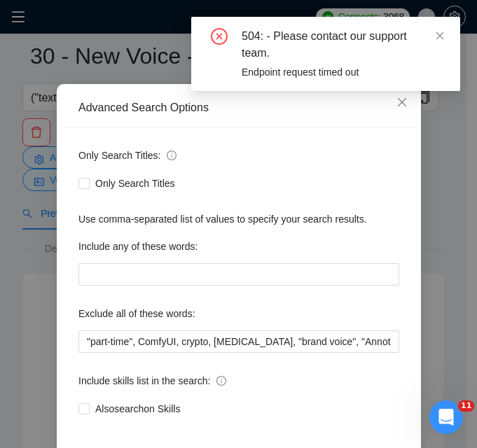 The width and height of the screenshot is (477, 448). I want to click on div: Endpoint request timed out, so click(342, 72).